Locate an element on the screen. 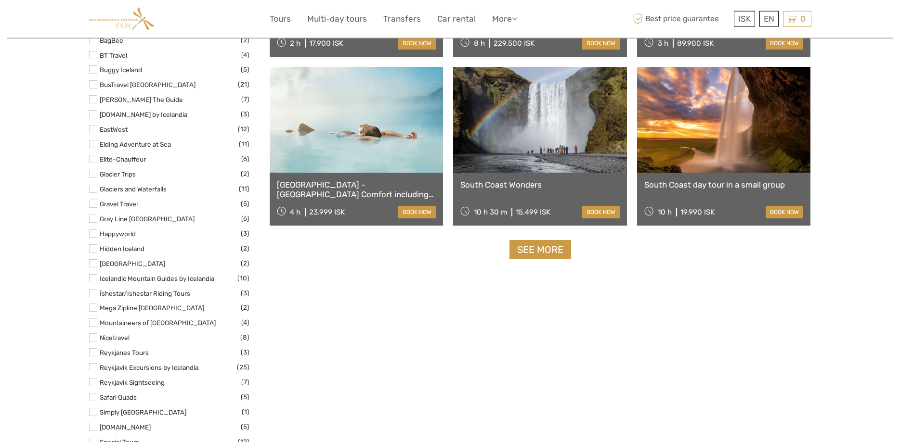 Image resolution: width=900 pixels, height=442 pixels. div: 19.990 ISK is located at coordinates (697, 212).